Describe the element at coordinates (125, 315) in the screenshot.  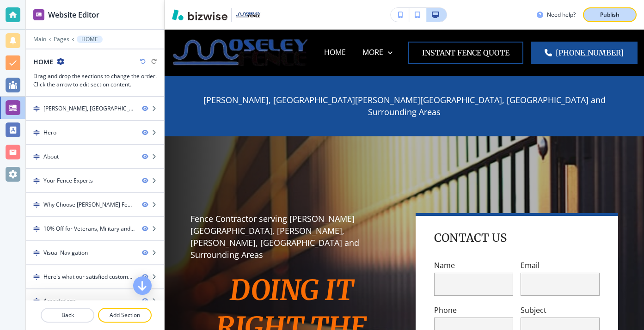
I see `p: Add Section` at that location.